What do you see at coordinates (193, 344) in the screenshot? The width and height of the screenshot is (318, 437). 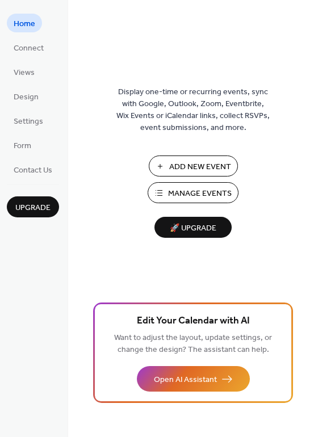 I see `span: Want to adjust the layout, update settings, or change the design? The assistant can help.` at bounding box center [193, 344].